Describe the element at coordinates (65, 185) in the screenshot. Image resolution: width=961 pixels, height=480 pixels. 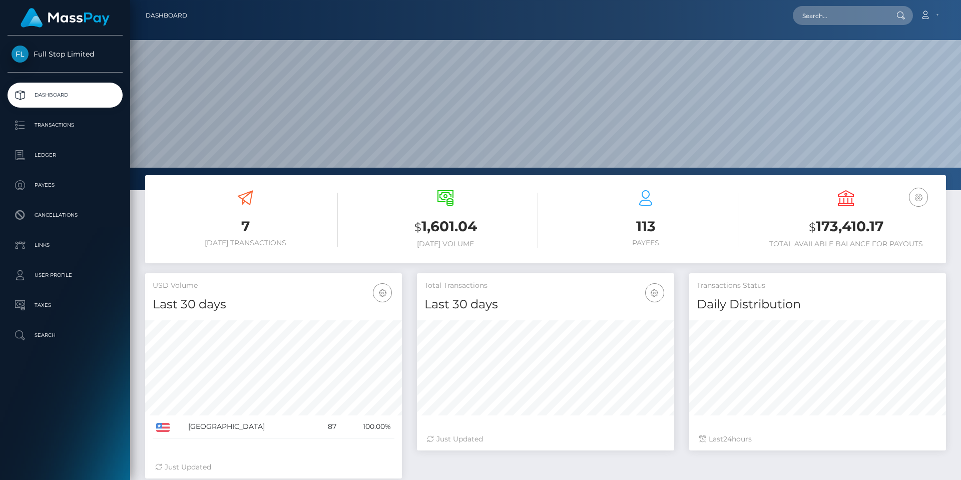
I see `p: Payees` at that location.